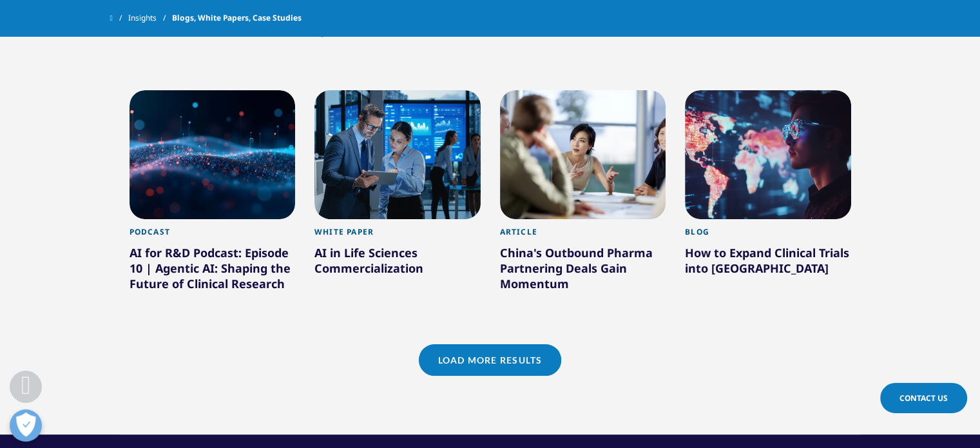  Describe the element at coordinates (213, 272) in the screenshot. I see `a: Podcast AI for R&D Podcast: Episode 10 | Agentic AI: Shaping the Future of Clinical Research` at that location.